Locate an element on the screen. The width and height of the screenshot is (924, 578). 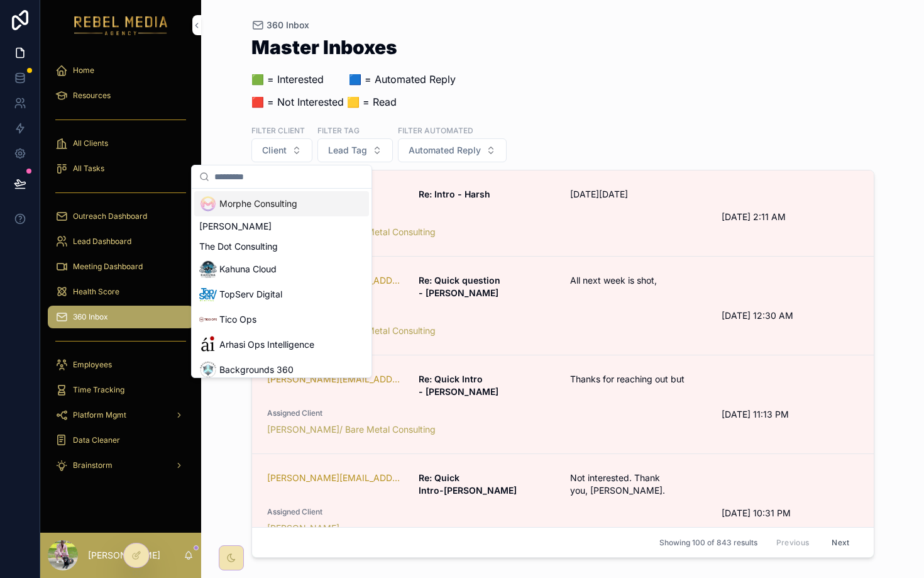
span: Lead Dashboard is located at coordinates (102, 242).